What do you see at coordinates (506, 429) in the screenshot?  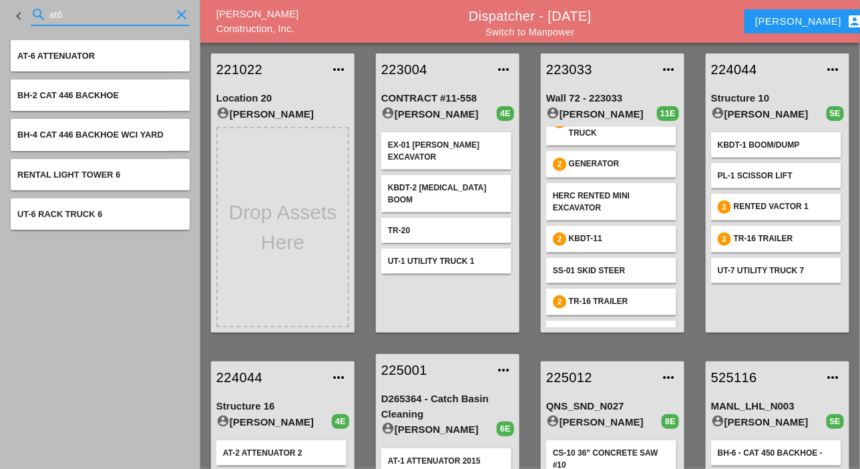 I see `div: 6E` at bounding box center [506, 429].